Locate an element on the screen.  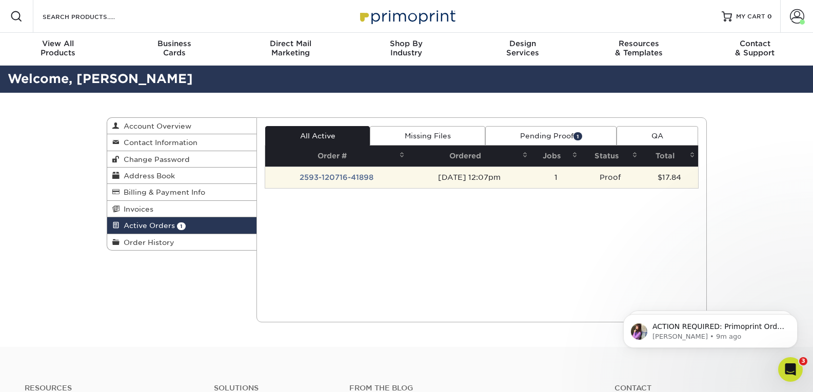
div: Marketing is located at coordinates (290, 48).